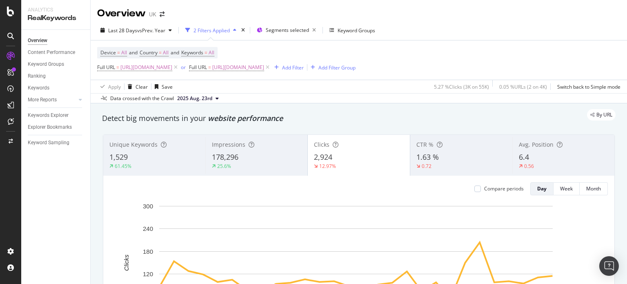 This screenshot has height=284, width=627. Describe the element at coordinates (588, 87) in the screenshot. I see `div: Switch back to Simple mode` at that location.